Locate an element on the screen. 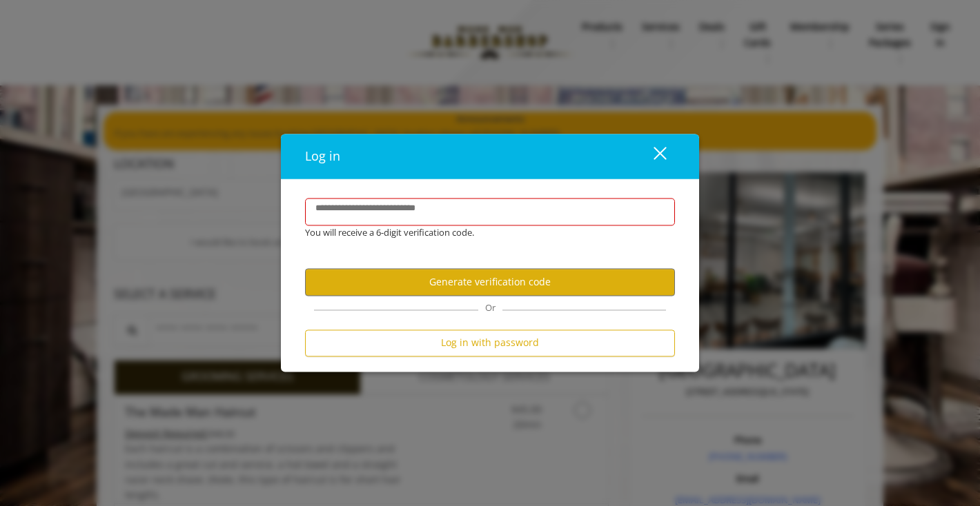 This screenshot has height=506, width=980. span: Log in is located at coordinates (322, 156).